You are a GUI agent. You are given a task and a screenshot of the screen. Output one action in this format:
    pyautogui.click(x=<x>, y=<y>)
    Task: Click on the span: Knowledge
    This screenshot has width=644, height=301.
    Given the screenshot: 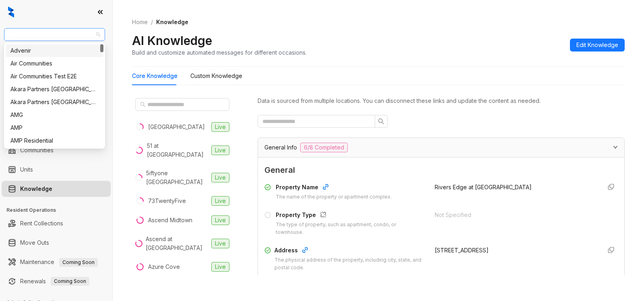 What is the action you would take?
    pyautogui.click(x=172, y=22)
    